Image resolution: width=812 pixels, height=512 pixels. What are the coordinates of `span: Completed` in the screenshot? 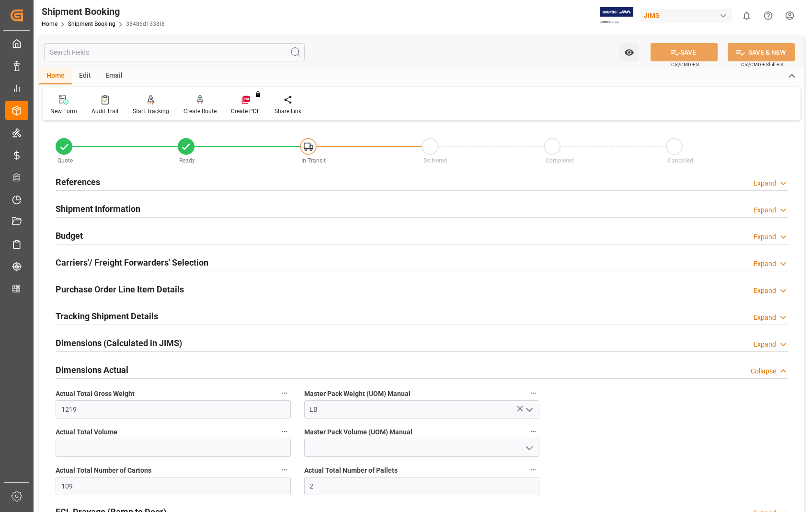 It's located at (560, 161).